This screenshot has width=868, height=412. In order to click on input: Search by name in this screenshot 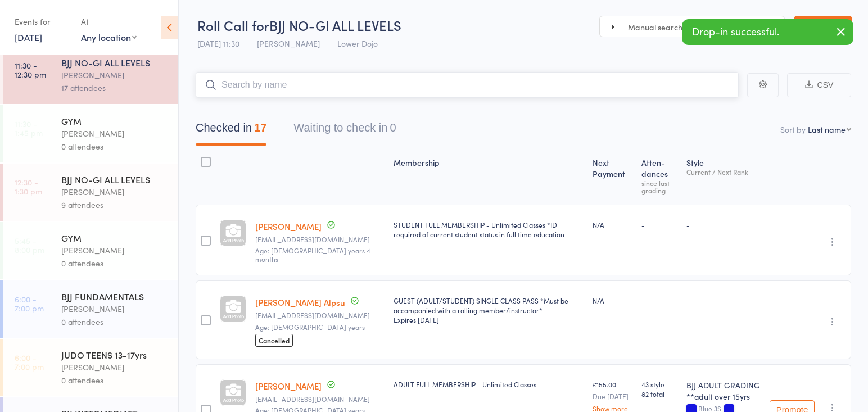, I will do `click(467, 85)`.